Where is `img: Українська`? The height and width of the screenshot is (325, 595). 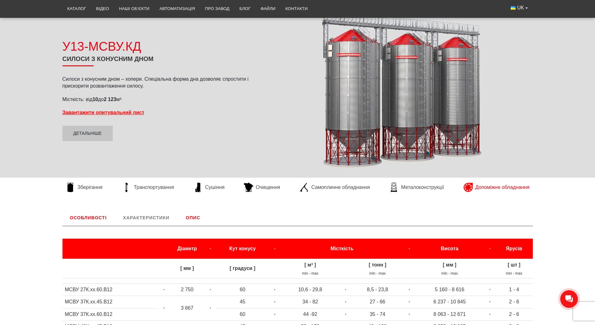
img: Українська is located at coordinates (513, 8).